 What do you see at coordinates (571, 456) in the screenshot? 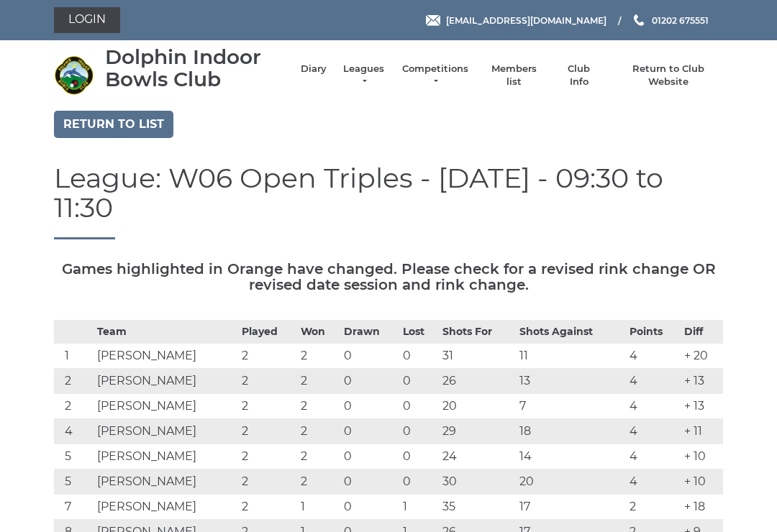
I see `td: 14` at bounding box center [571, 456].